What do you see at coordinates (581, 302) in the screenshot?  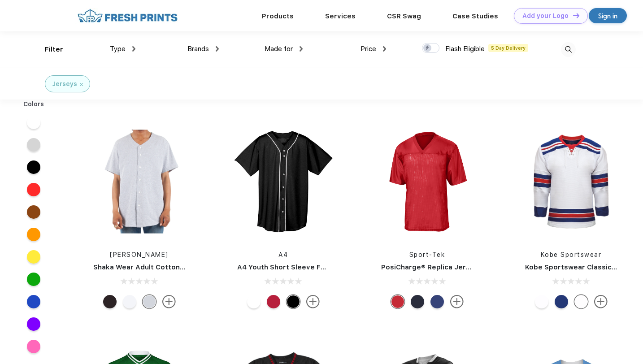 I see `div: White with Blue and Red` at bounding box center [581, 302].